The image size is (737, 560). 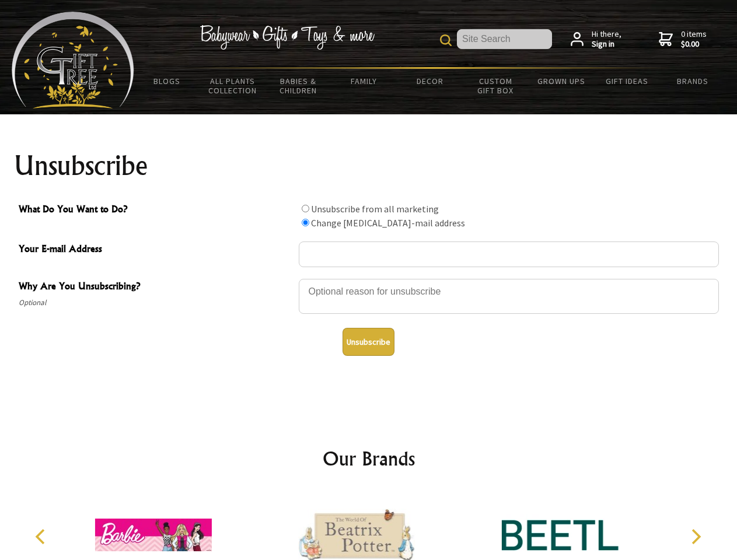 I want to click on textarea: Why Are You Unsubscribing?, so click(x=509, y=296).